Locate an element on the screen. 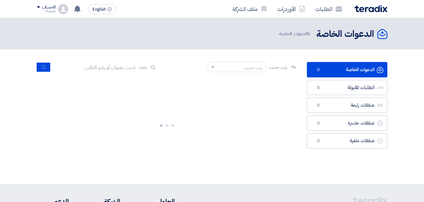 The image size is (424, 202). a: الطلبات is located at coordinates (328, 9).